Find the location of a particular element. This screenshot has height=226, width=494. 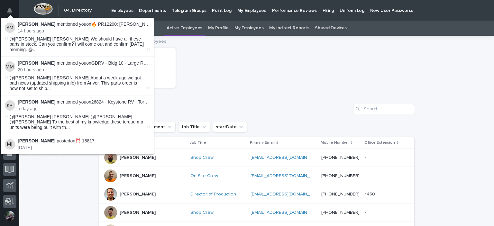

p: mentioned you on 26824 - Keystone RV - Torque MP Freestanding System : is located at coordinates (84, 102).